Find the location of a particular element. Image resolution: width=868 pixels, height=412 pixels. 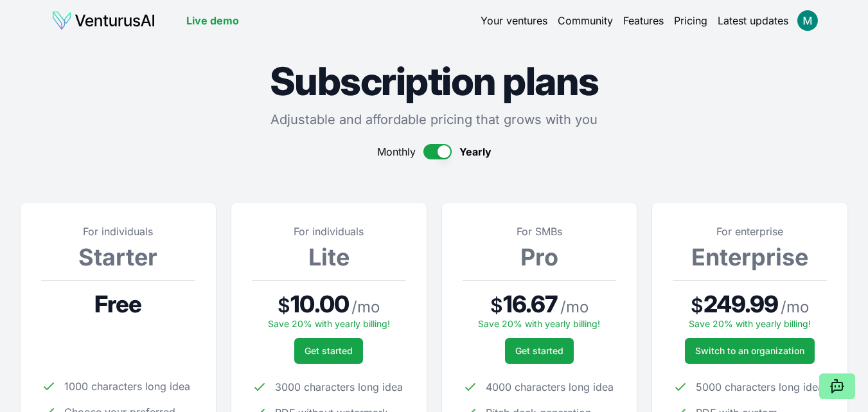

h3: Enterprise is located at coordinates (750, 257).